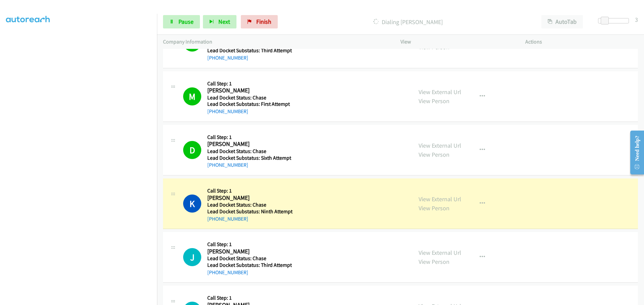 This screenshot has width=644, height=305. I want to click on span: Next, so click(224, 21).